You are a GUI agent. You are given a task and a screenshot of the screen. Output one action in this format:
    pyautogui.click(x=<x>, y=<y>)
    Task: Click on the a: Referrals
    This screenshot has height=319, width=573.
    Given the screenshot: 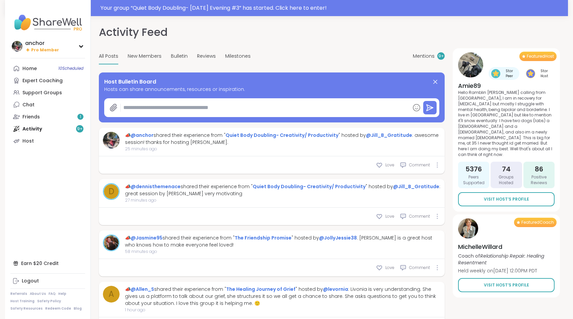 What is the action you would take?
    pyautogui.click(x=19, y=294)
    